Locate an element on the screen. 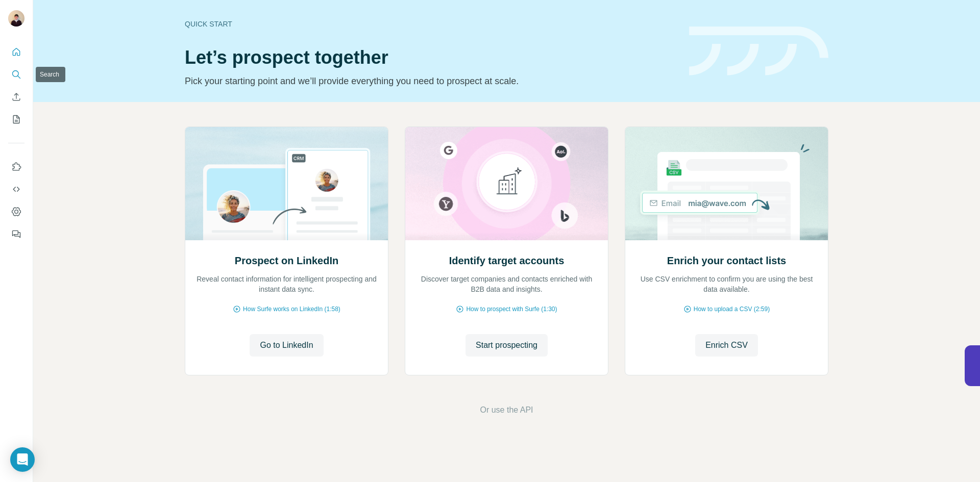 This screenshot has width=980, height=482. div: Quick start is located at coordinates (431, 24).